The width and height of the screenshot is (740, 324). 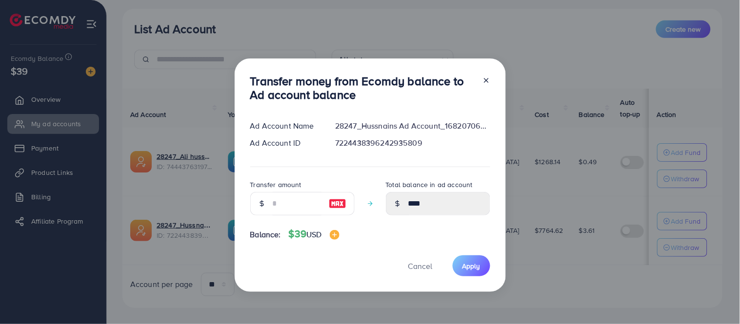 I want to click on span: Cancel, so click(x=420, y=266).